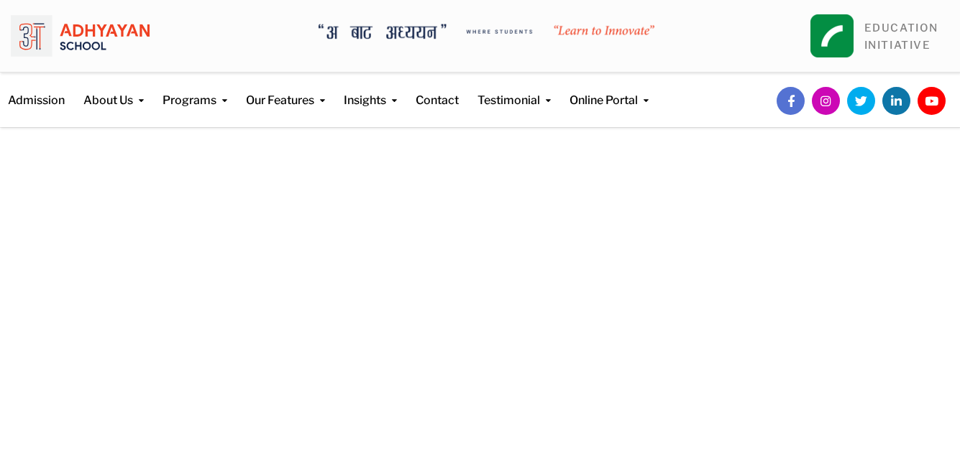 The image size is (960, 466). Describe the element at coordinates (285, 91) in the screenshot. I see `a: Our Features` at that location.